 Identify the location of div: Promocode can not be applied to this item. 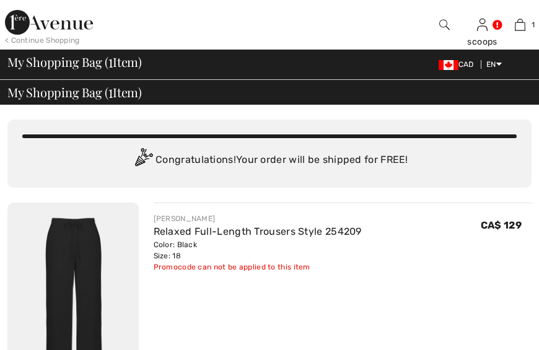
(258, 267).